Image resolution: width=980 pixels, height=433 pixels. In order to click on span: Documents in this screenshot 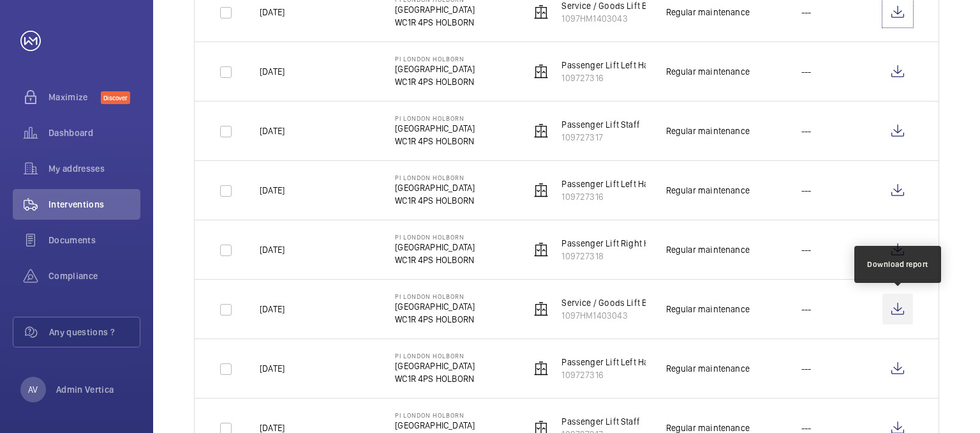, I will do `click(94, 241)`.